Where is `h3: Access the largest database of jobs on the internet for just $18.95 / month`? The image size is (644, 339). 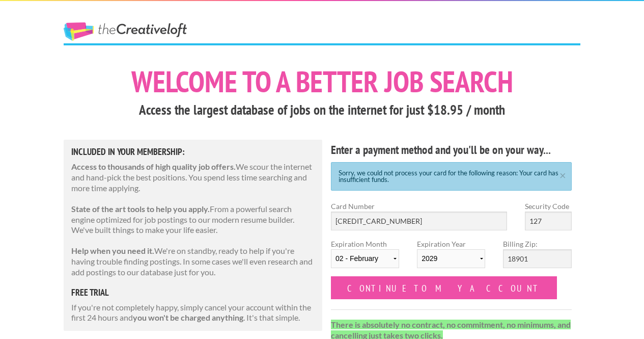
h3: Access the largest database of jobs on the internet for just $18.95 / month is located at coordinates (322, 110).